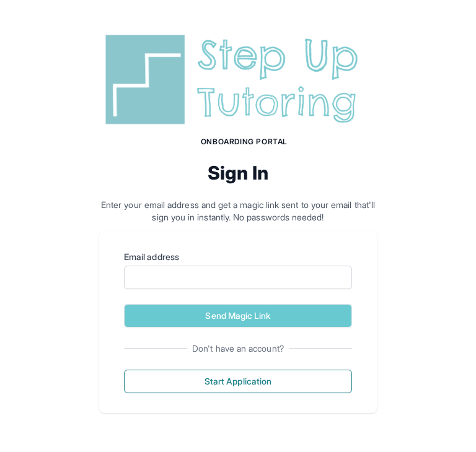  I want to click on button: Send Magic Link, so click(238, 316).